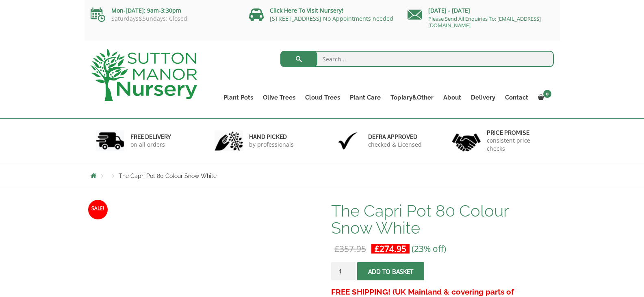 This screenshot has height=297, width=644. I want to click on a: About, so click(452, 98).